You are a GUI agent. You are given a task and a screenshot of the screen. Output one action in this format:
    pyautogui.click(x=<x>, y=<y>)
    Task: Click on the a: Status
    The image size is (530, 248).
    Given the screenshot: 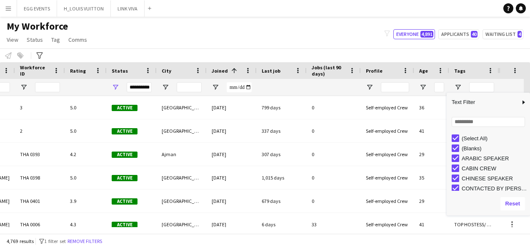 What is the action you would take?
    pyautogui.click(x=35, y=40)
    